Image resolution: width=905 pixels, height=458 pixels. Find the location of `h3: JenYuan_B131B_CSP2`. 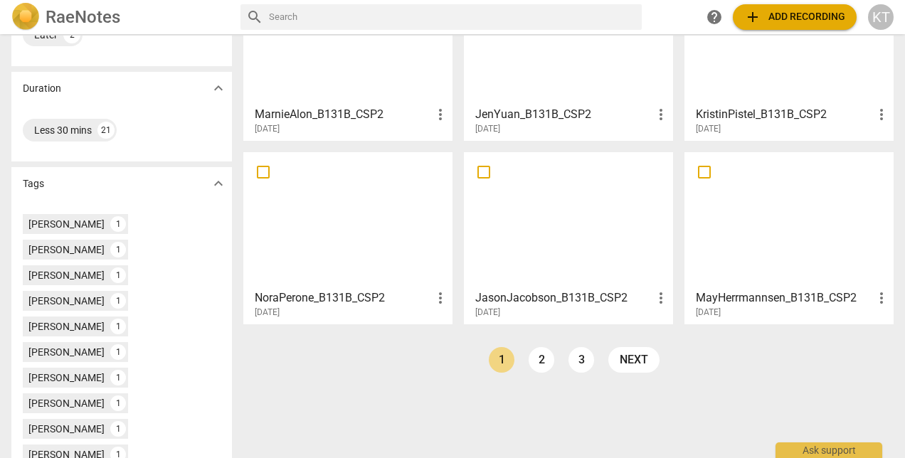

h3: JenYuan_B131B_CSP2 is located at coordinates (563, 115).